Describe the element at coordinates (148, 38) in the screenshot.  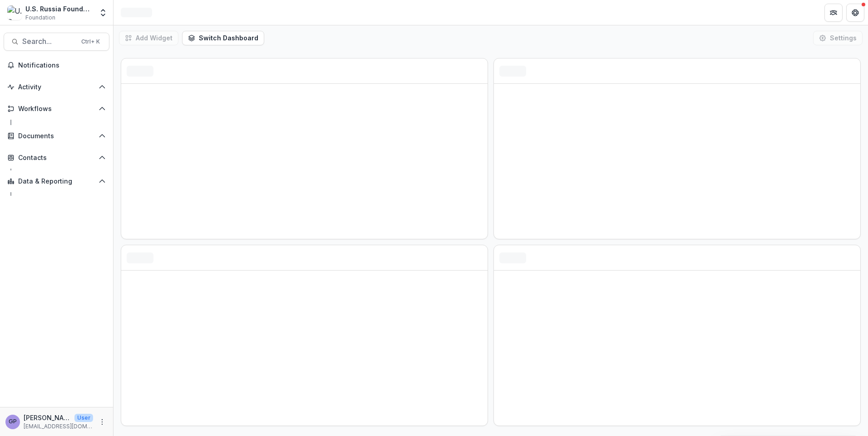
I see `button: Add Widget` at that location.